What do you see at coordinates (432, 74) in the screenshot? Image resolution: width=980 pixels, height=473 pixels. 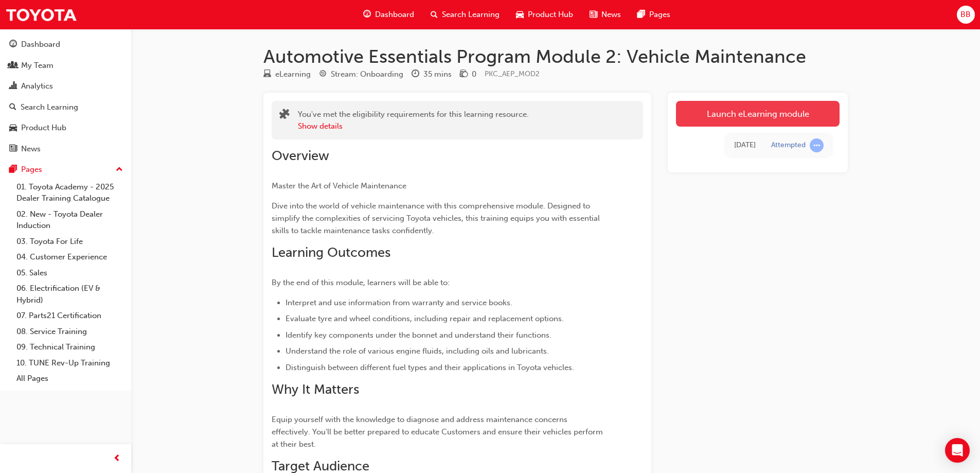 I see `div: Duration` at bounding box center [432, 74].